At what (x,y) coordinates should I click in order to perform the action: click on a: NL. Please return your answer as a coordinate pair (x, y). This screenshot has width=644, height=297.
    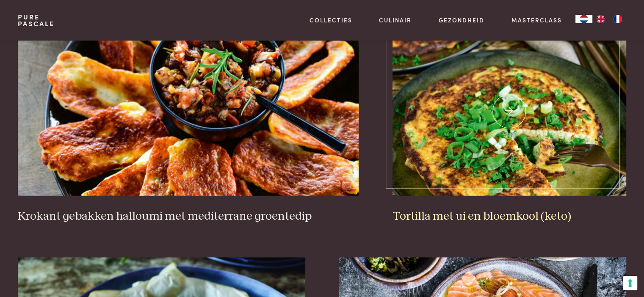
    Looking at the image, I should click on (584, 19).